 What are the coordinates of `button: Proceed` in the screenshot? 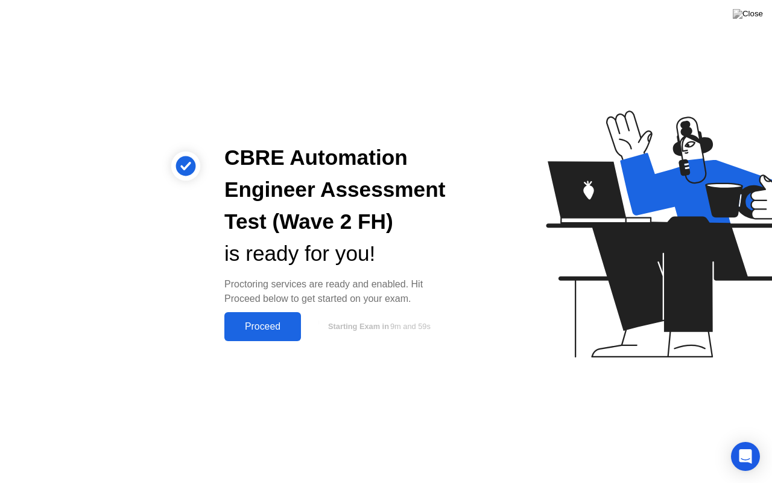 It's located at (262, 326).